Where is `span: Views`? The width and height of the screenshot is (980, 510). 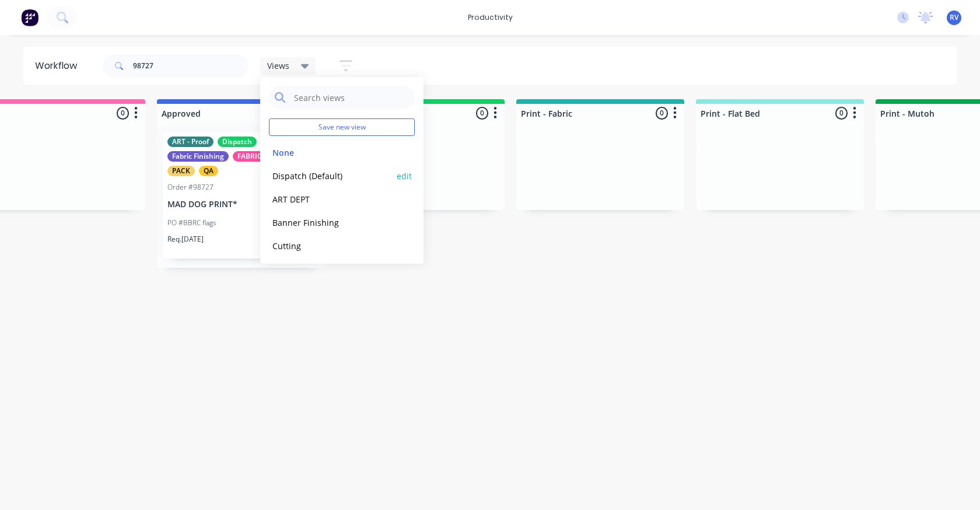
span: Views is located at coordinates (279, 65).